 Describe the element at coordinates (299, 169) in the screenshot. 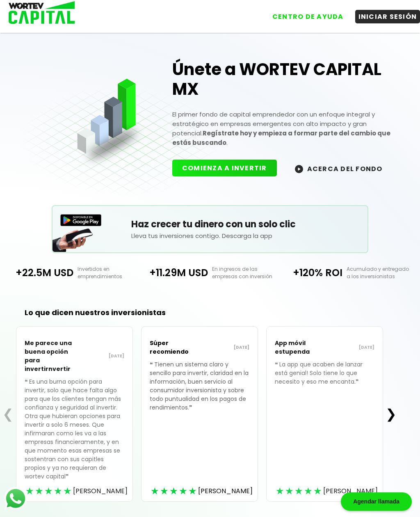

I see `img: wortev-capital-acerca-del-fondo` at that location.